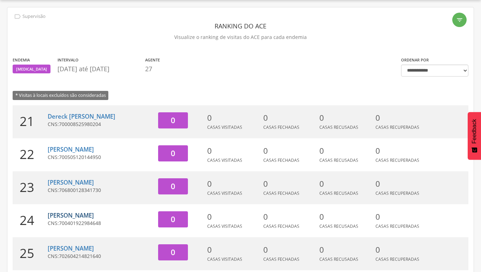 The height and width of the screenshot is (272, 481). What do you see at coordinates (415, 60) in the screenshot?
I see `label: Ordenar por` at bounding box center [415, 60].